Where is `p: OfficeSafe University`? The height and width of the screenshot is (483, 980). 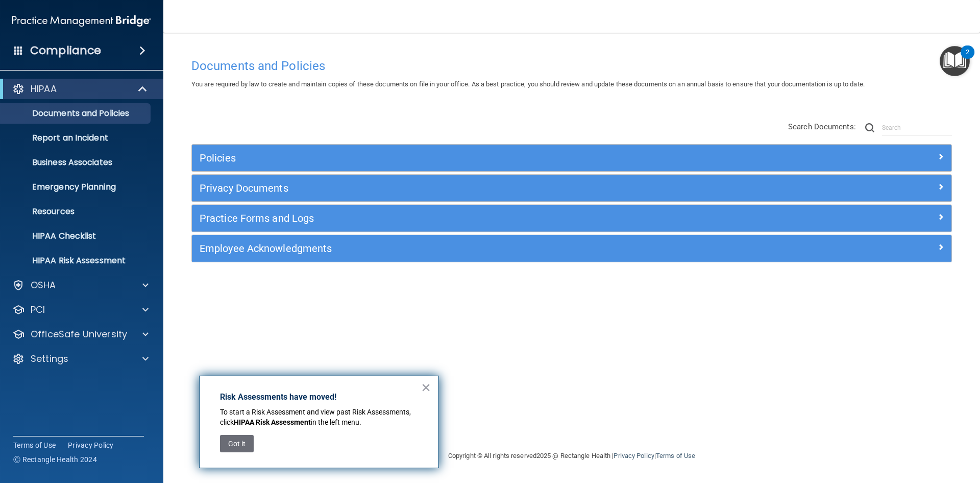
p: OfficeSafe University is located at coordinates (79, 334).